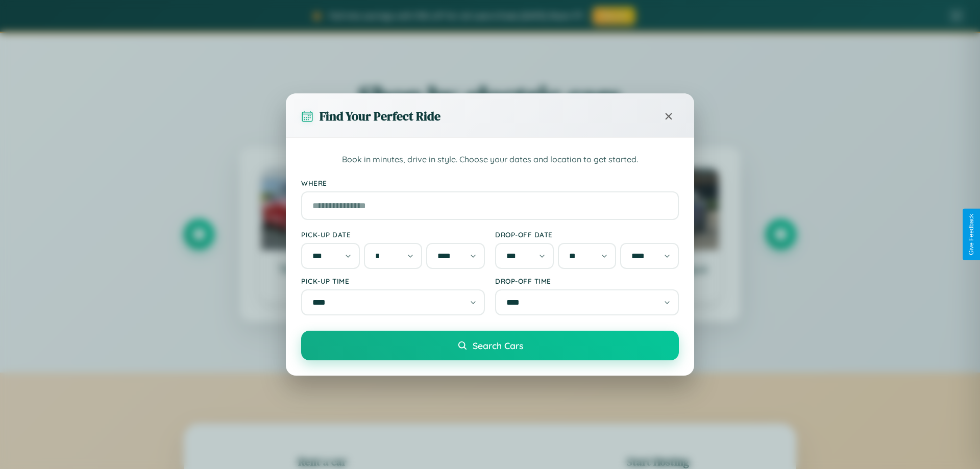  I want to click on span: Search Cars, so click(498, 345).